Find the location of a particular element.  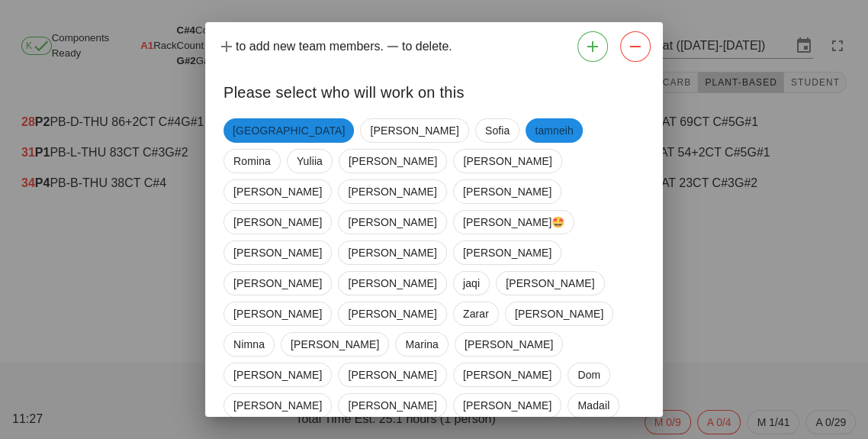

span: Dom is located at coordinates (589, 375).